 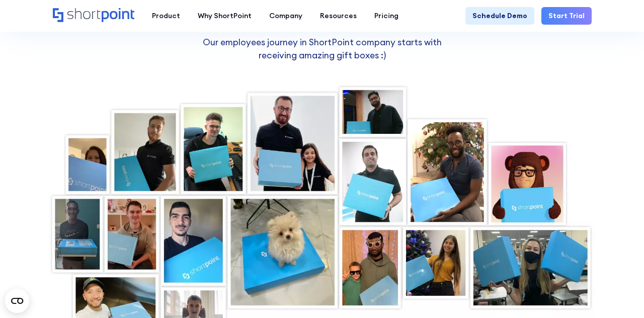 What do you see at coordinates (567, 15) in the screenshot?
I see `a: Start Trial` at bounding box center [567, 15].